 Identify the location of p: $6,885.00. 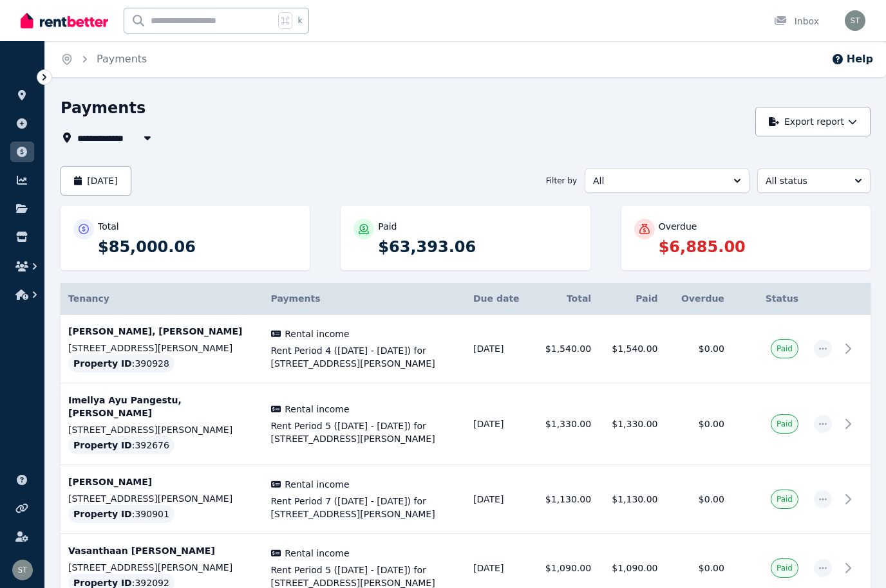
(758, 247).